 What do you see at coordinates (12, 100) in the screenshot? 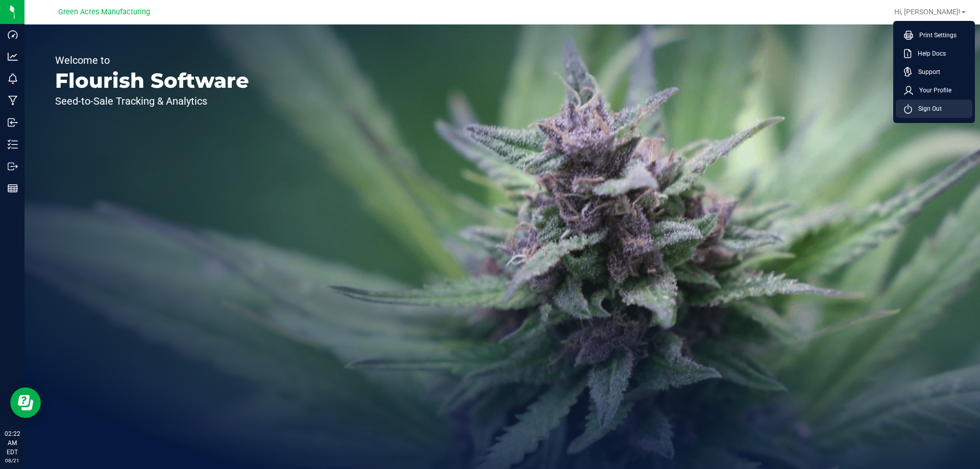
I see `inline-svg: Manufacturing` at bounding box center [12, 100].